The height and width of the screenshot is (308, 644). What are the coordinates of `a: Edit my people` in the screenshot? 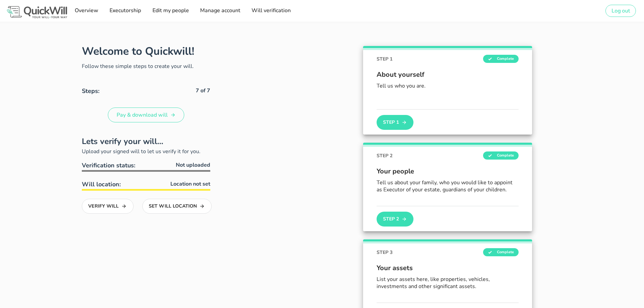 It's located at (170, 11).